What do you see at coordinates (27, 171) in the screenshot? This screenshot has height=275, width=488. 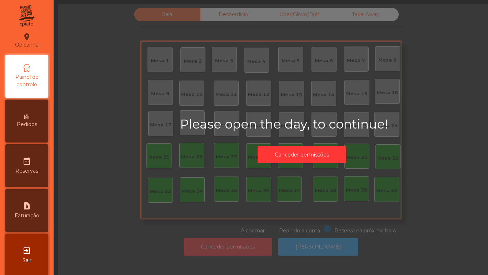 I see `span: Reservas` at bounding box center [27, 171].